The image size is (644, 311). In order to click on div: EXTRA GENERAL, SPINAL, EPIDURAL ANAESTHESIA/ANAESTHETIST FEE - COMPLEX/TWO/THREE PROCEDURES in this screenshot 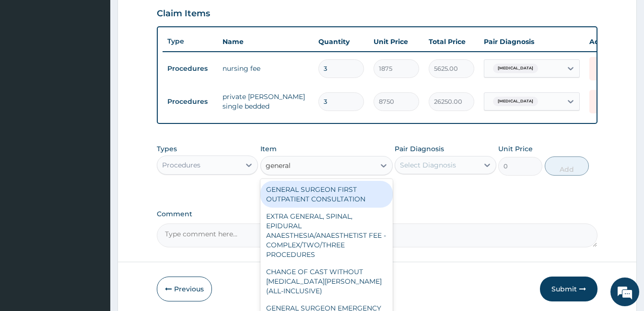, I will do `click(326, 236)`.